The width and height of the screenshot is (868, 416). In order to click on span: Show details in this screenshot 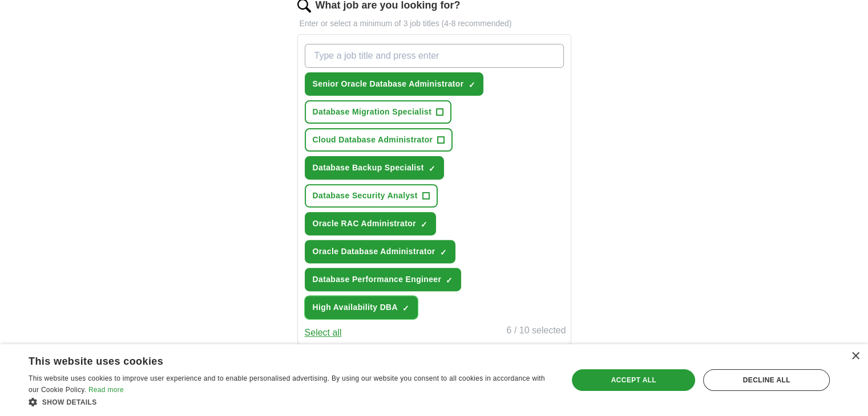, I will do `click(70, 403)`.